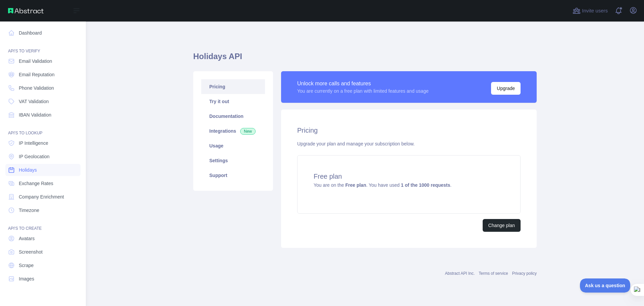 The height and width of the screenshot is (306, 644). What do you see at coordinates (43, 47) in the screenshot?
I see `div: API'S TO VERIFY` at bounding box center [43, 47].